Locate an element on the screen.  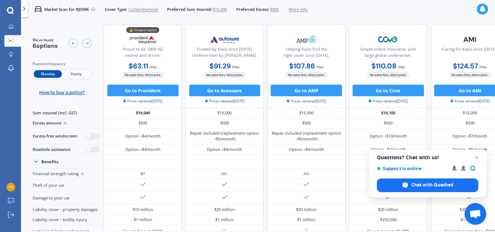
div: Excess-free windscreen is located at coordinates (64, 137).